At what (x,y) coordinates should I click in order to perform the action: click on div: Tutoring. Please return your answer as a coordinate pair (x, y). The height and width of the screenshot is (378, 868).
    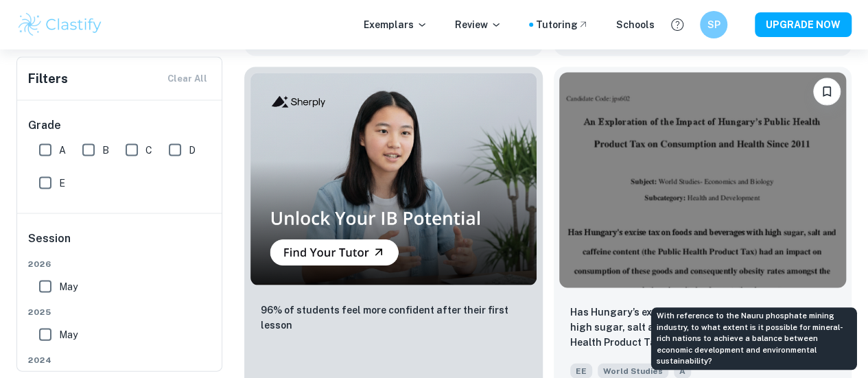
    Looking at the image, I should click on (562, 24).